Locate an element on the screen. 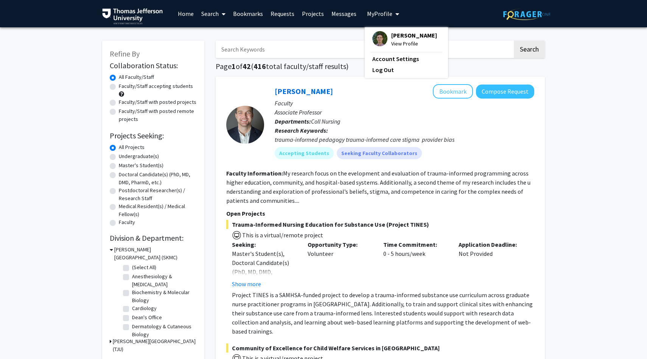 The height and width of the screenshot is (359, 647). a: Home is located at coordinates (186, 14).